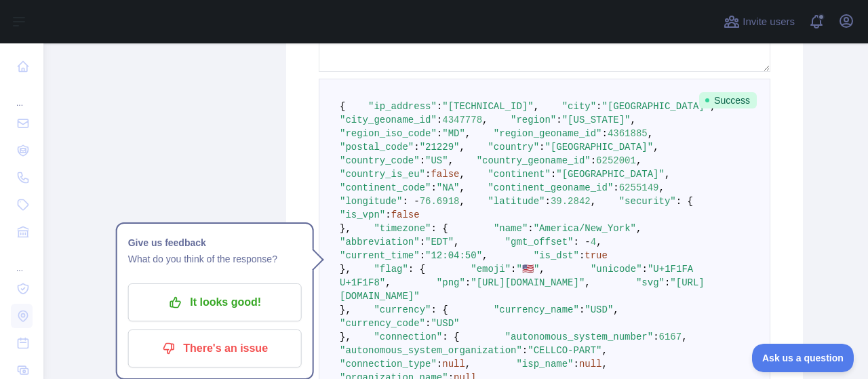 This screenshot has height=379, width=868. I want to click on span: "city_geoname_id", so click(388, 120).